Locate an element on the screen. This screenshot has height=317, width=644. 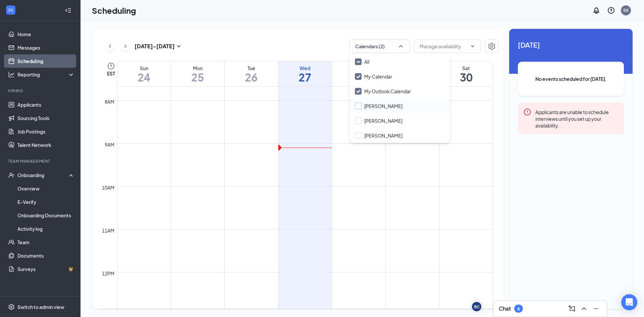
div: Onboarding is located at coordinates (43, 175).